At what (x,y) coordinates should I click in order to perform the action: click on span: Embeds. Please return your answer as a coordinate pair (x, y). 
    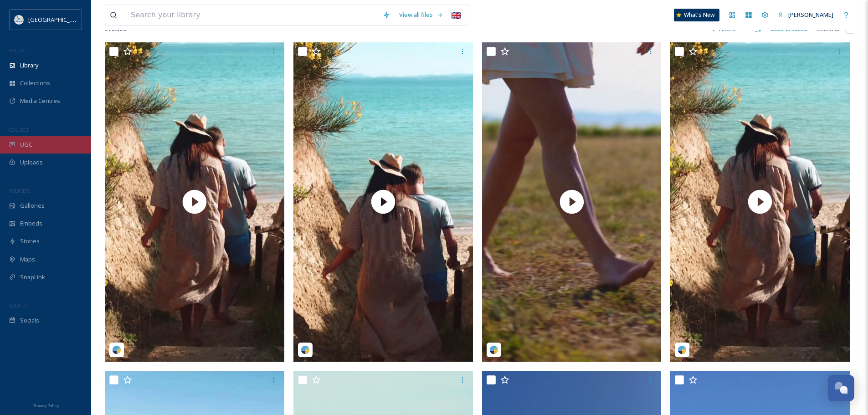
    Looking at the image, I should click on (31, 224).